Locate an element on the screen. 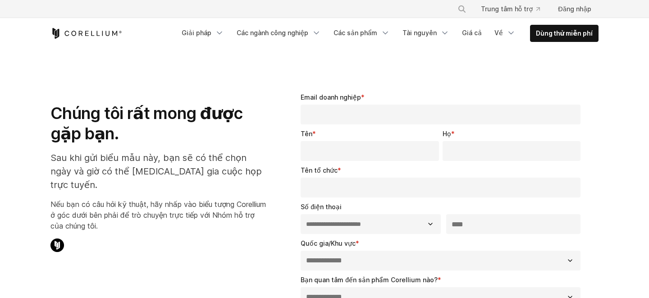 This screenshot has width=649, height=298. font: Trung tâm hỗ trợ is located at coordinates (507, 9).